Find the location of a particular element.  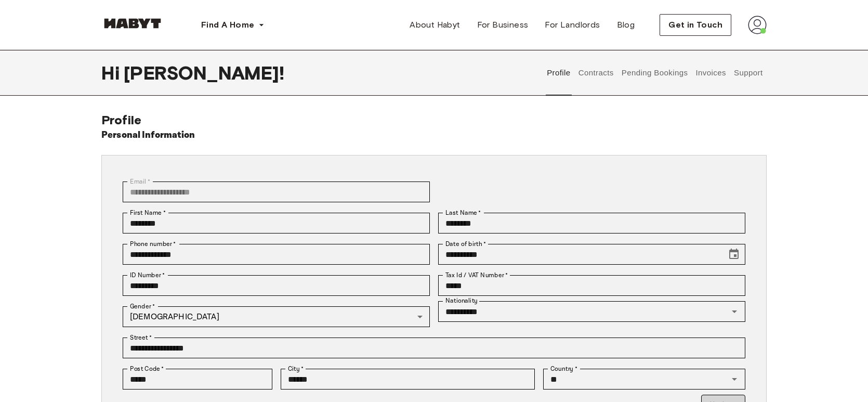

label: Last Name is located at coordinates (463, 213).